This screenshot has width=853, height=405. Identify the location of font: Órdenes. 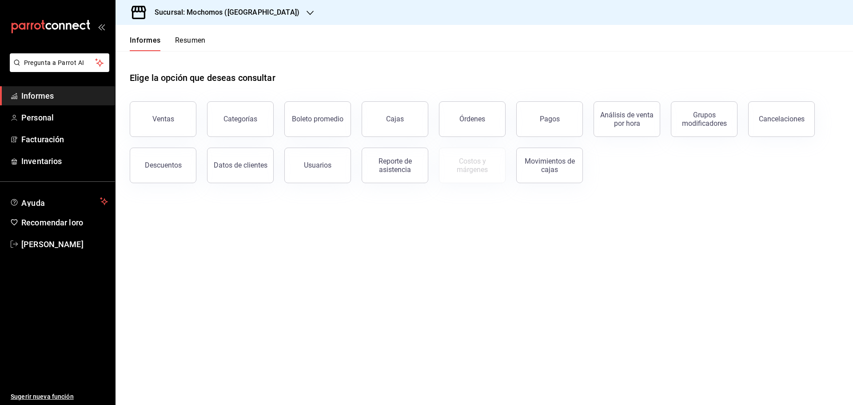
(472, 119).